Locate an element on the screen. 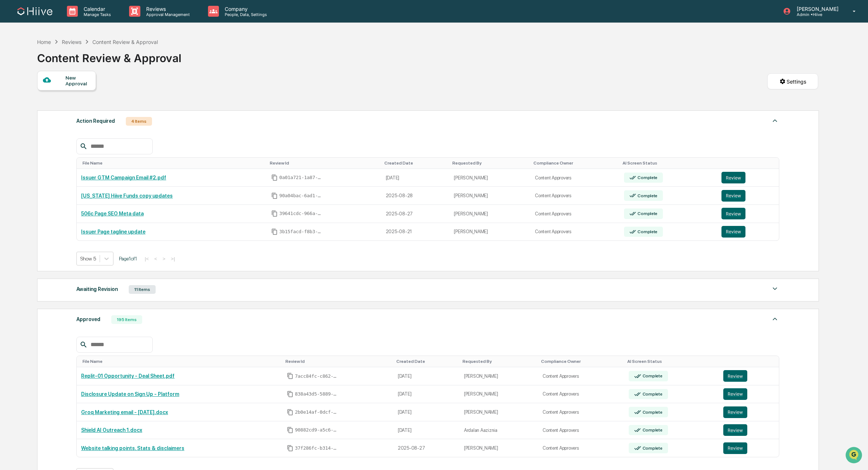 Image resolution: width=868 pixels, height=470 pixels. a: Powered byPylon is located at coordinates (70, 126).